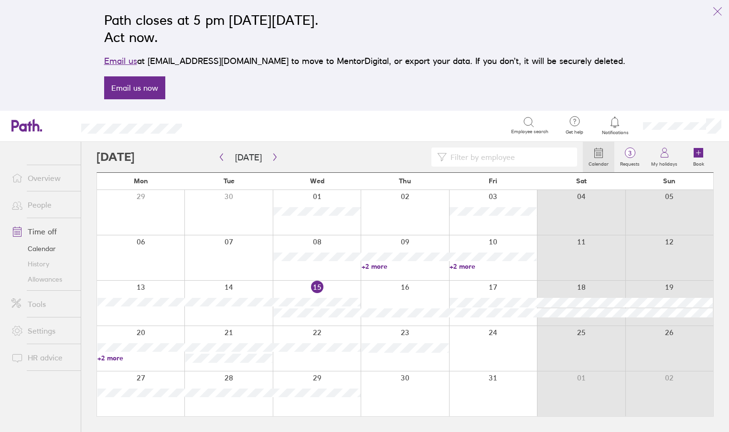 Image resolution: width=729 pixels, height=432 pixels. I want to click on span: Thu, so click(405, 181).